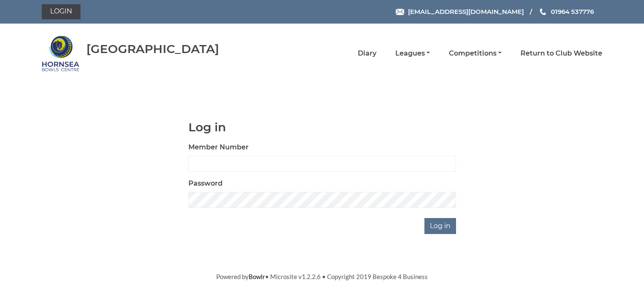 This screenshot has height=298, width=644. What do you see at coordinates (367, 54) in the screenshot?
I see `a: Diary` at bounding box center [367, 54].